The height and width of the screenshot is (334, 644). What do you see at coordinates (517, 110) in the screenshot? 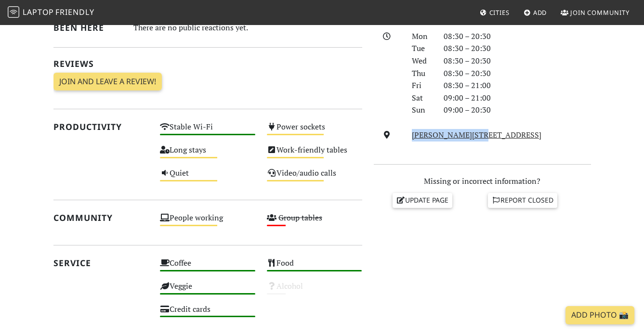
I see `div: 09:00 – 20:30` at bounding box center [517, 110].